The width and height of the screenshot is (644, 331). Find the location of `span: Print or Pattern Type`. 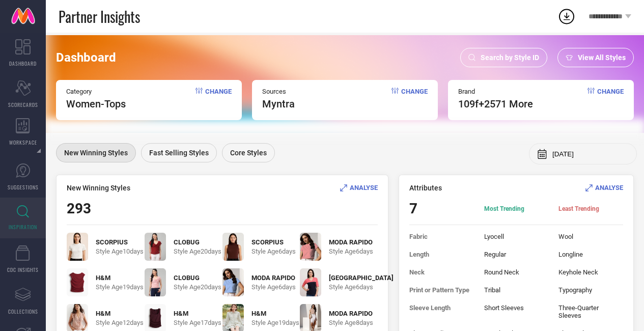

span: Print or Pattern Type is located at coordinates (441, 289).